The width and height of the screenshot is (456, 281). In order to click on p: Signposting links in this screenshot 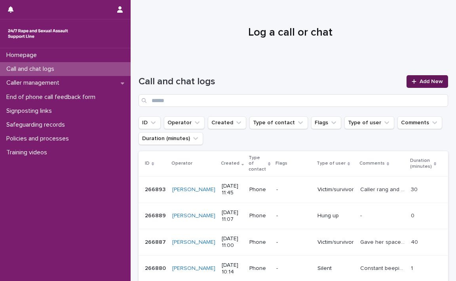, I will do `click(30, 111)`.